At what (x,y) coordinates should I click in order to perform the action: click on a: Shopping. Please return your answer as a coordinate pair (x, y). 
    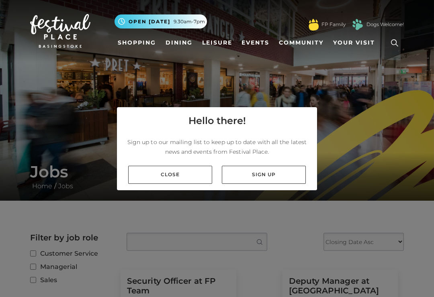
    Looking at the image, I should click on (137, 43).